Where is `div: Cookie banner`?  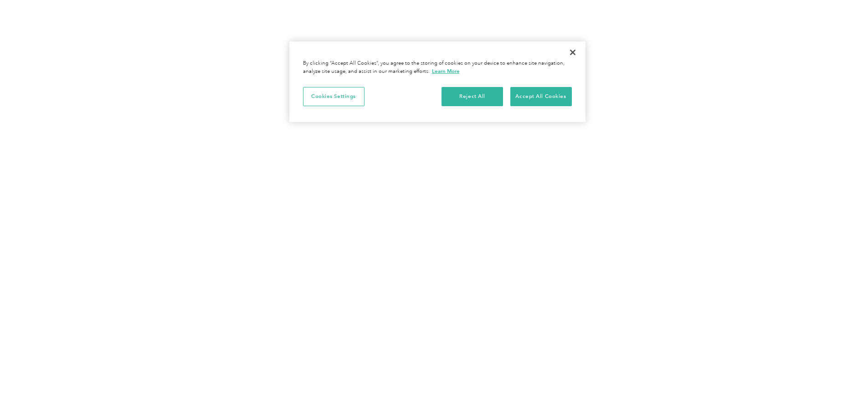 div: Cookie banner is located at coordinates (438, 82).